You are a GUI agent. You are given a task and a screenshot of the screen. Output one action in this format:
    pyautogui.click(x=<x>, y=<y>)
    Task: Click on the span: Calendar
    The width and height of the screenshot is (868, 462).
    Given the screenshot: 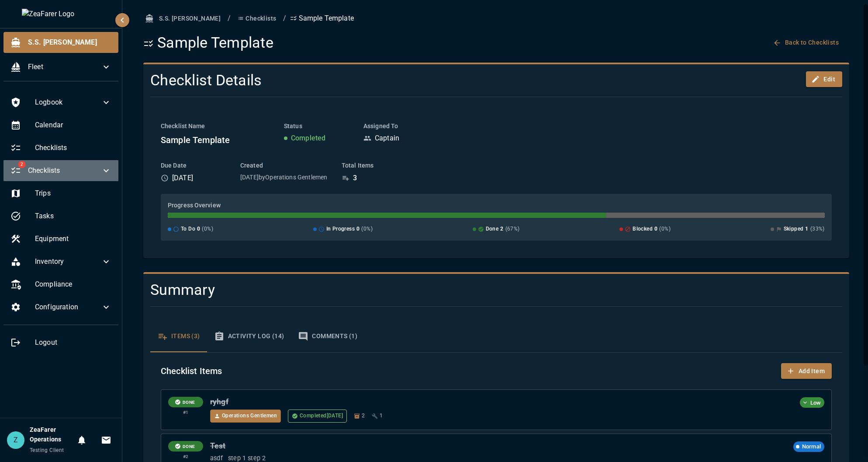 What is the action you would take?
    pyautogui.click(x=73, y=125)
    